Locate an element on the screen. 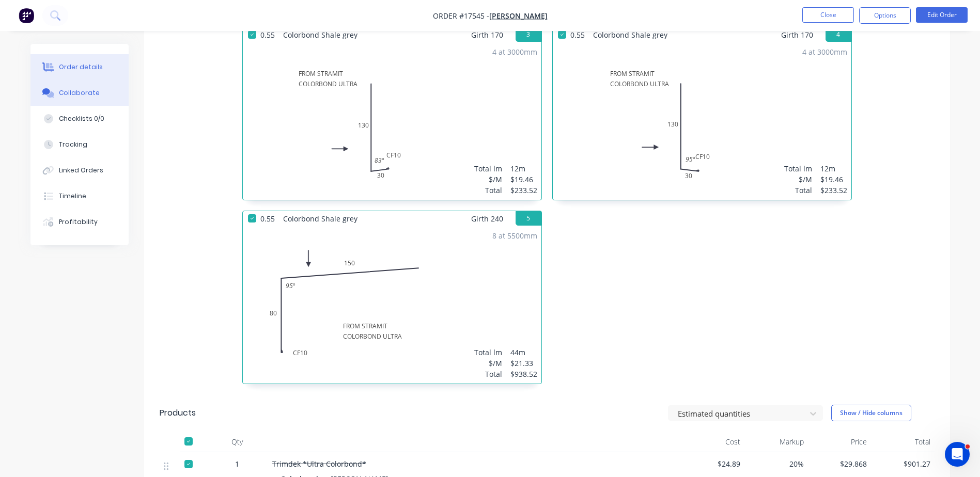 The height and width of the screenshot is (477, 980). div: FROM STRAMITCOLORBOND ULTRA130CF103083º4 at 3000mmTotal lm$/MTotal12m$19.46$233.52 is located at coordinates (392, 120).